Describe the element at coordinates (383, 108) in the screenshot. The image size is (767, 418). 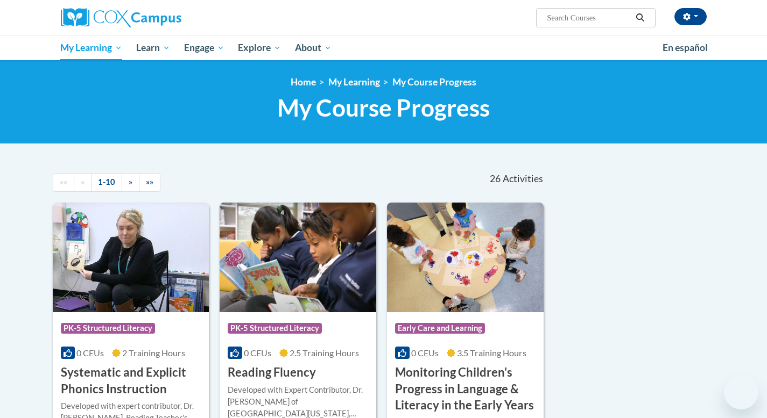
I see `span: My Course Progress` at that location.